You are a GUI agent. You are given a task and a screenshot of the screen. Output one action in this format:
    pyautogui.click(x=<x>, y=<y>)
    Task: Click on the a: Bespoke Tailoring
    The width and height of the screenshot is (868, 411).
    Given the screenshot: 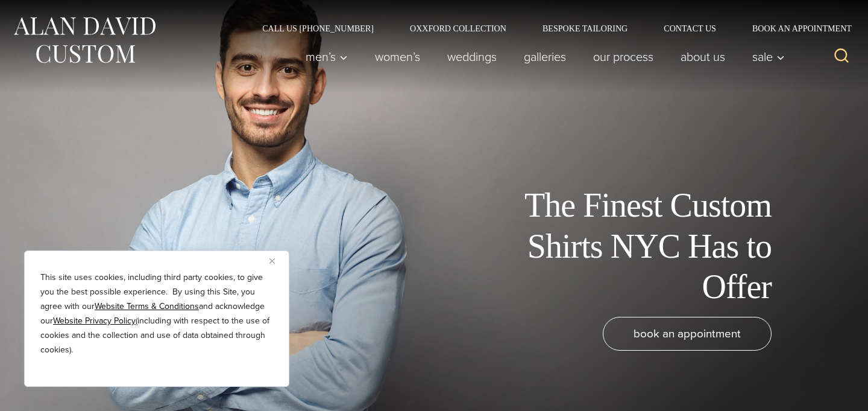 What is the action you would take?
    pyautogui.click(x=584, y=28)
    